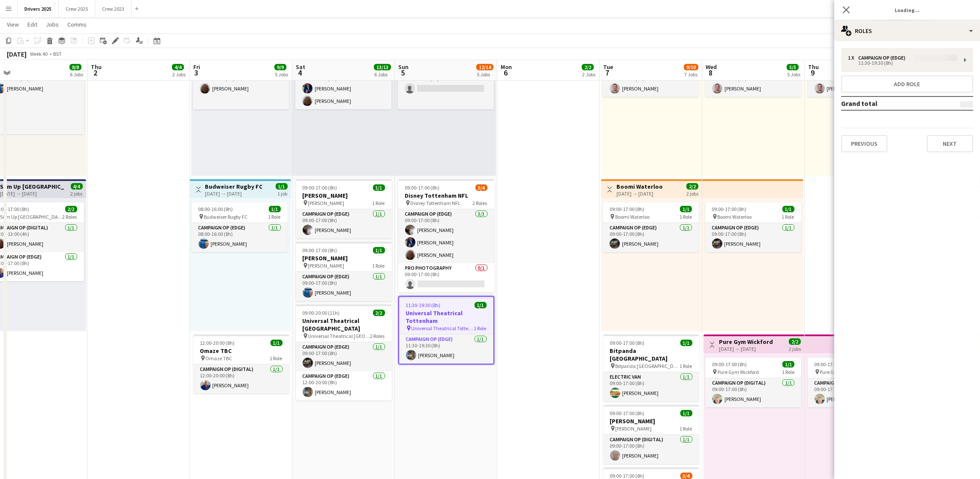  I want to click on span: 3, so click(196, 73).